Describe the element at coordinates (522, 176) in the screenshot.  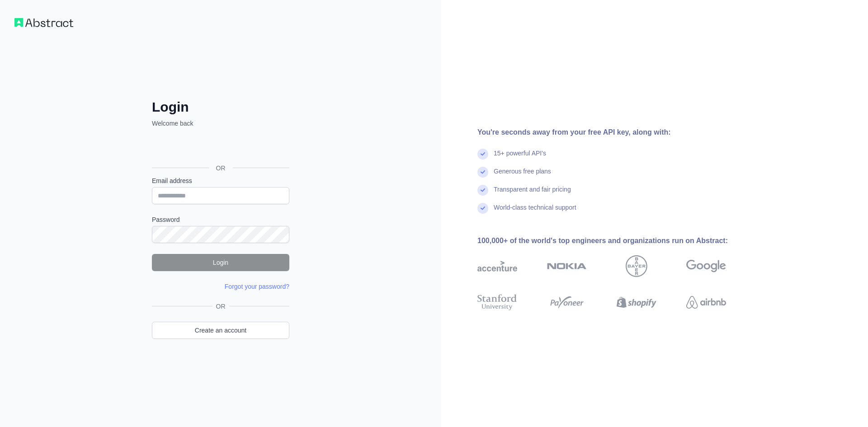
I see `div: Generous free plans` at that location.